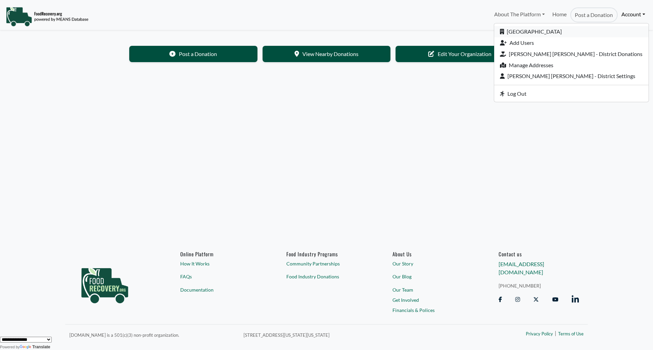 This screenshot has height=350, width=653. I want to click on a: Manage Addresses, so click(571, 65).